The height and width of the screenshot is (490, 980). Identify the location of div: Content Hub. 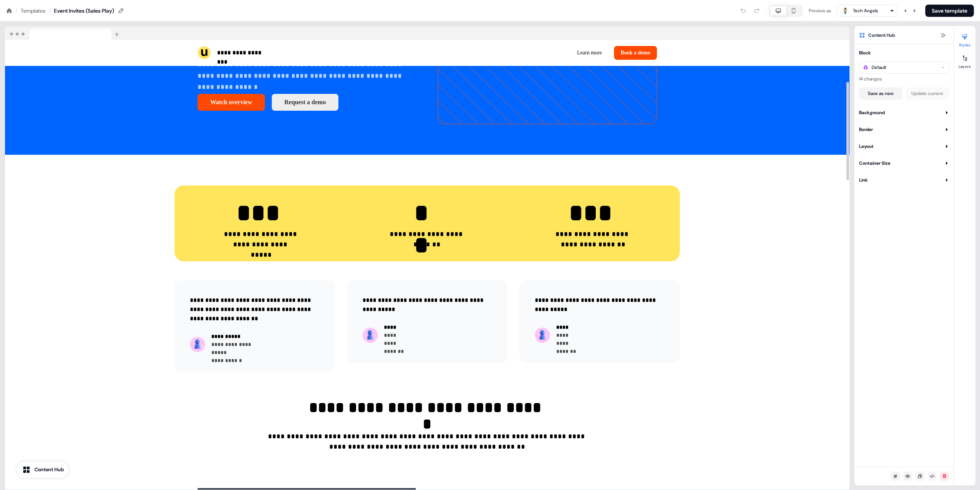
(49, 469).